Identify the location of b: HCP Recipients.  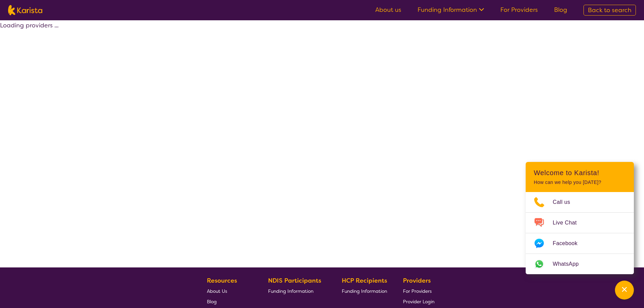
(364, 280).